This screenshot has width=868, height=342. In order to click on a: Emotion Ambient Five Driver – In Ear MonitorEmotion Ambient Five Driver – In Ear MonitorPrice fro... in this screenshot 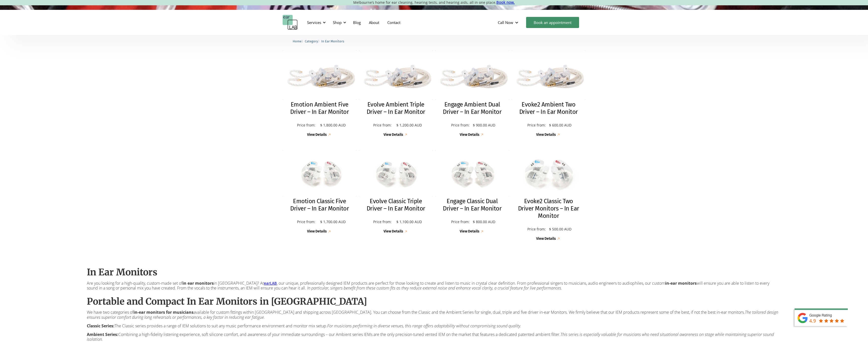, I will do `click(319, 94)`.